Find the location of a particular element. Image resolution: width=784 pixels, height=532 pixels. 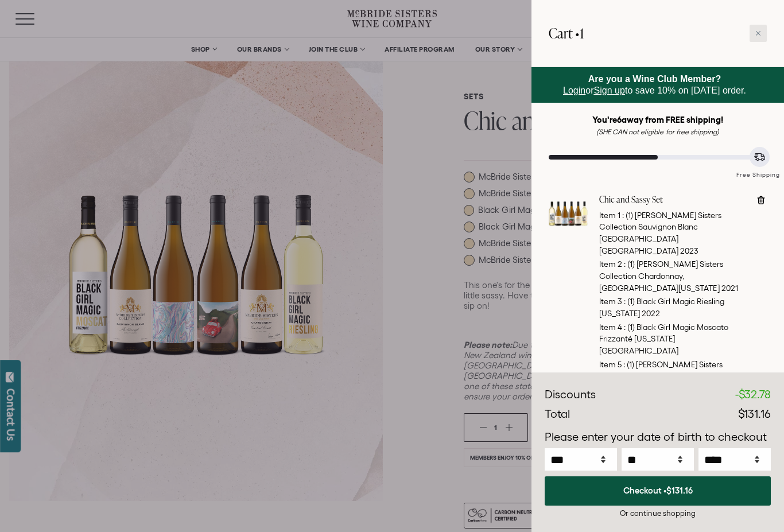

span: Item 3 is located at coordinates (611, 301).